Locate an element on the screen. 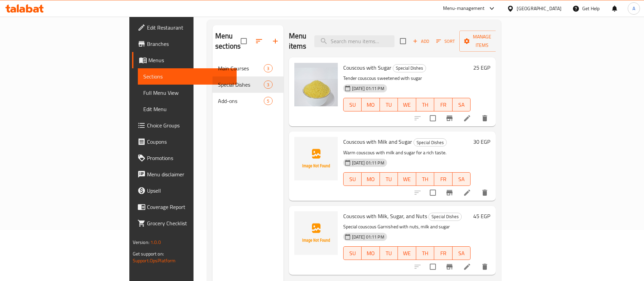 The height and width of the screenshot is (281, 644). h6: 45 EGP is located at coordinates (482, 216).